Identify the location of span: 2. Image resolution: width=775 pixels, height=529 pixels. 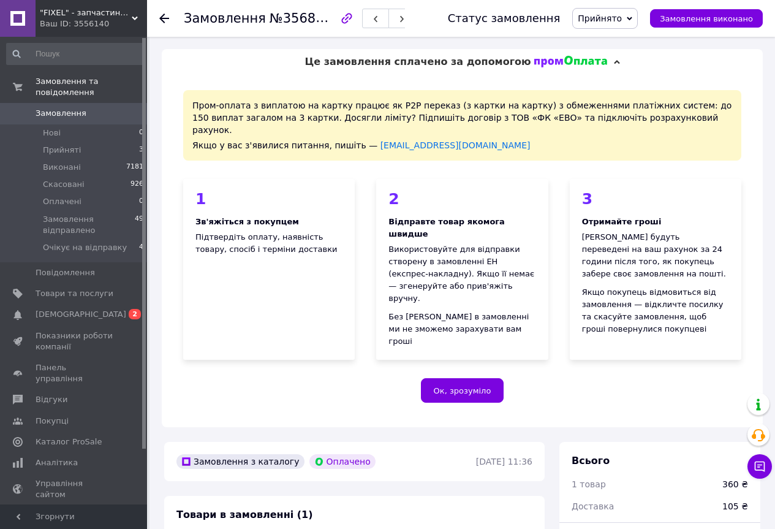
(135, 314).